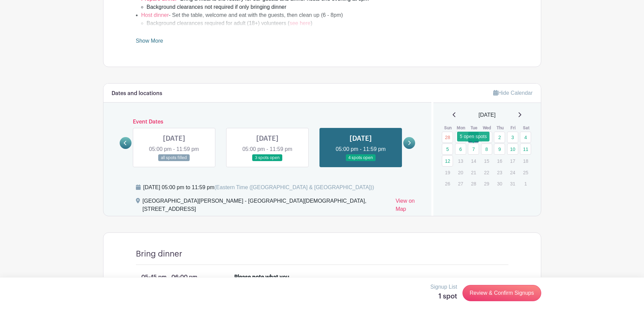  Describe the element at coordinates (525, 161) in the screenshot. I see `p: 18` at that location.